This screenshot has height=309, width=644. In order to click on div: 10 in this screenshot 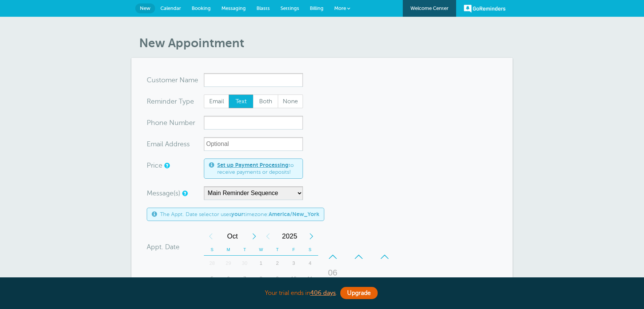, I will do `click(293, 278)`.